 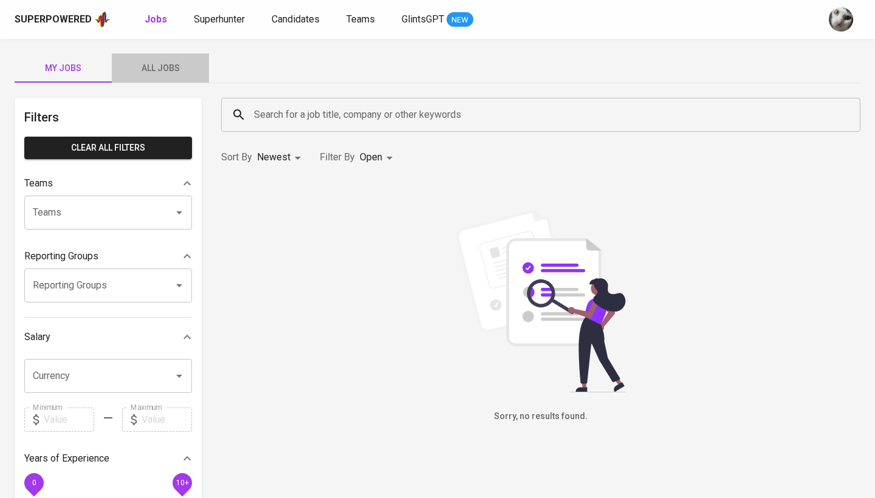 I want to click on a: Jobs, so click(x=157, y=19).